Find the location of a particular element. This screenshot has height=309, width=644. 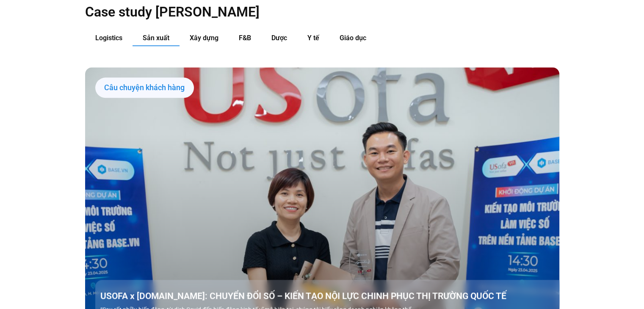

span: Logistics is located at coordinates (109, 38).